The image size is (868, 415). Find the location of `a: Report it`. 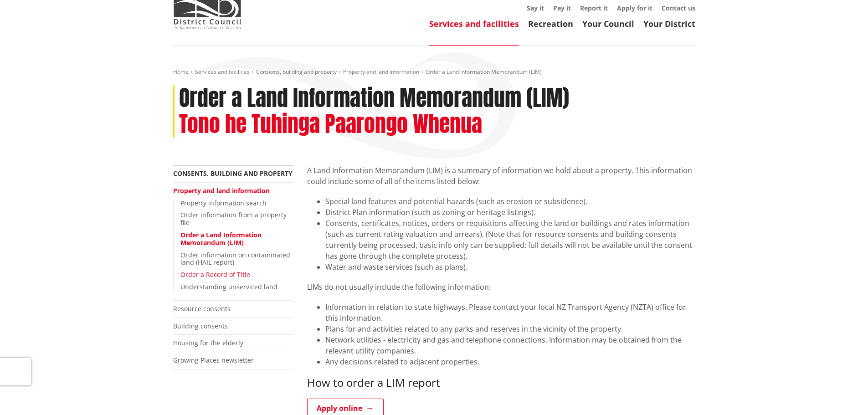

a: Report it is located at coordinates (594, 8).